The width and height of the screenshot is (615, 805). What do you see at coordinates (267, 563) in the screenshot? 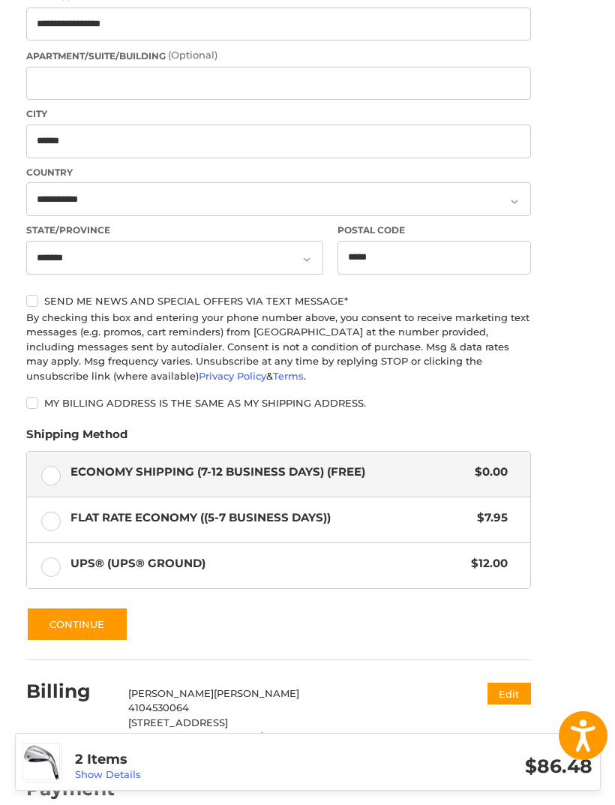
I see `span: UPS® (UPS® Ground)` at bounding box center [267, 563].